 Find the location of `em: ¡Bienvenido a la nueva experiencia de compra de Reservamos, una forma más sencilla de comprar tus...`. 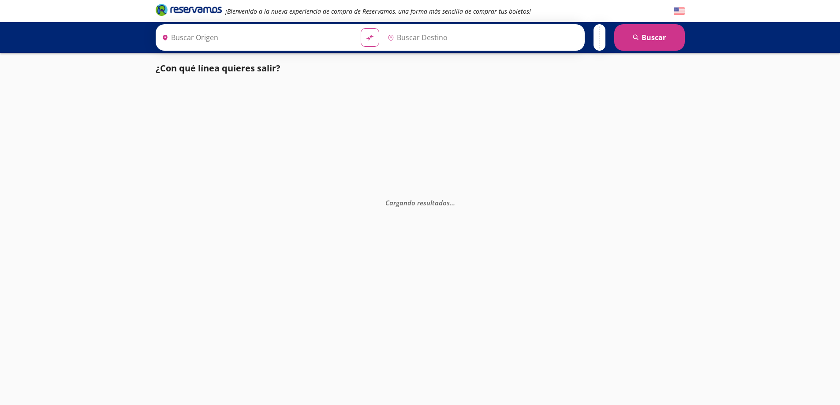

em: ¡Bienvenido a la nueva experiencia de compra de Reservamos, una forma más sencilla de comprar tus... is located at coordinates (378, 11).